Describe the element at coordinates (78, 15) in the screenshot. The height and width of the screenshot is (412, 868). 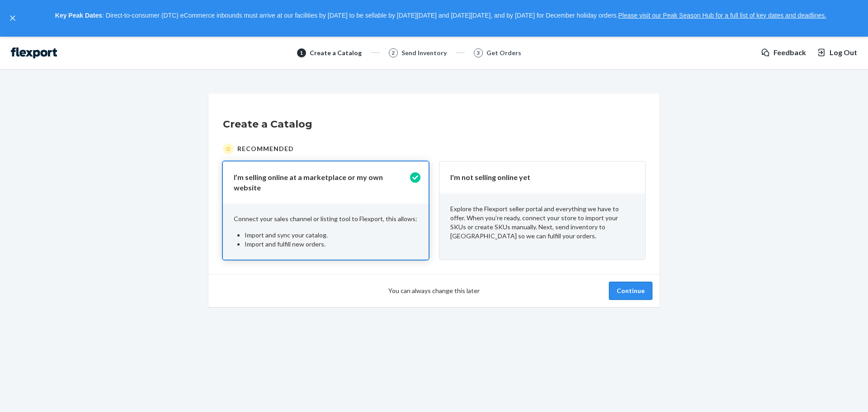
I see `strong: Key Peak Dates` at that location.